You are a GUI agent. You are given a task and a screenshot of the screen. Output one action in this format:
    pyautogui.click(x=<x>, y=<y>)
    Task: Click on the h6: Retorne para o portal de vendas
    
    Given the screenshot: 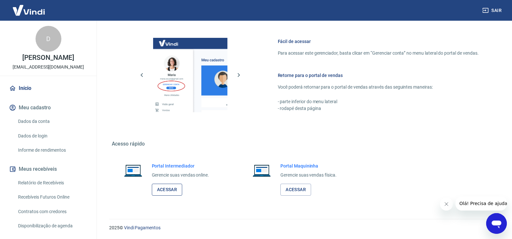 What is the action you would take?
    pyautogui.click(x=378, y=75)
    